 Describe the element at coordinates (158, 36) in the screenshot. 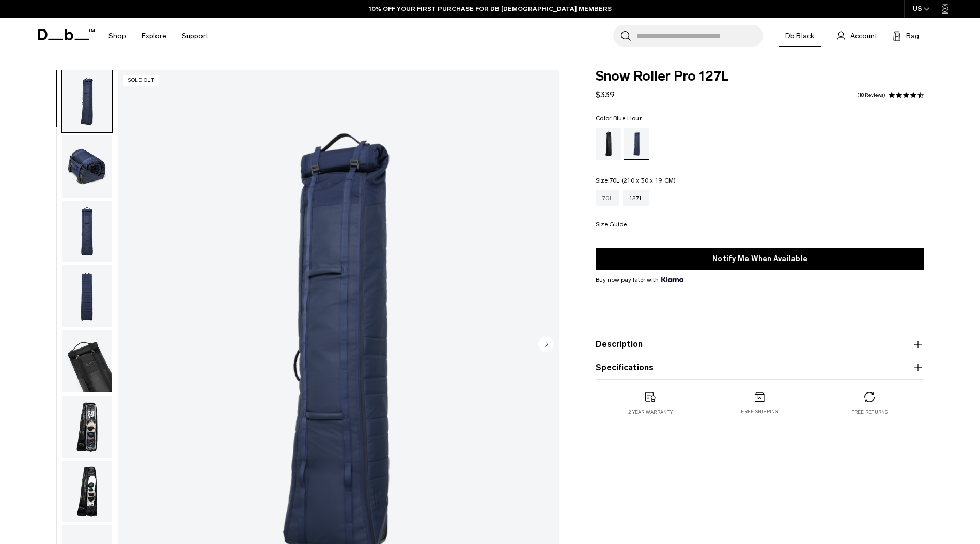

I see `nav: Main Navigation` at that location.